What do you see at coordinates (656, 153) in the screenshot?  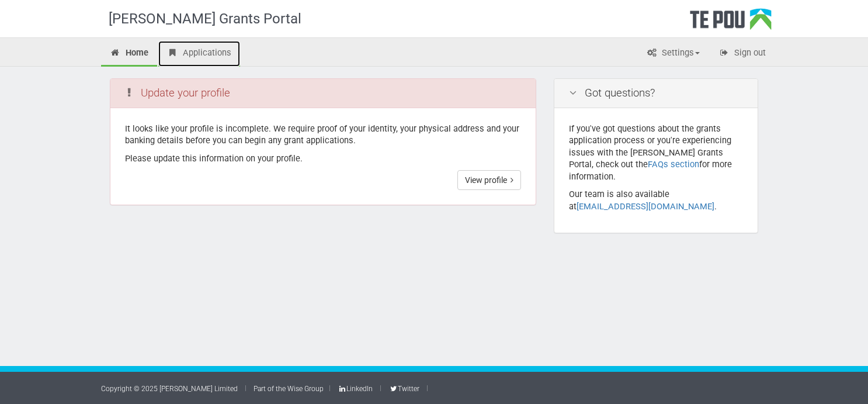 I see `p: If you've got questions about the grants application process or you're experiencing issues with t...` at bounding box center [656, 153].